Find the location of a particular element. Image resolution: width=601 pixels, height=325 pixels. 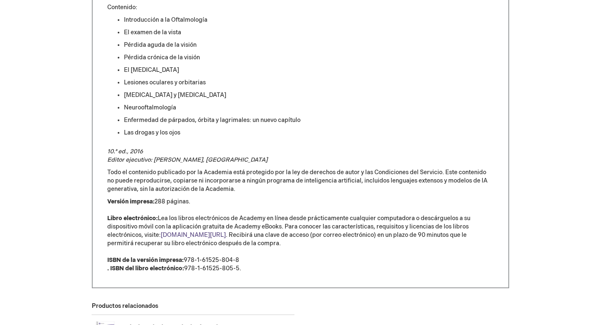

font: Productos relacionados is located at coordinates (125, 305).